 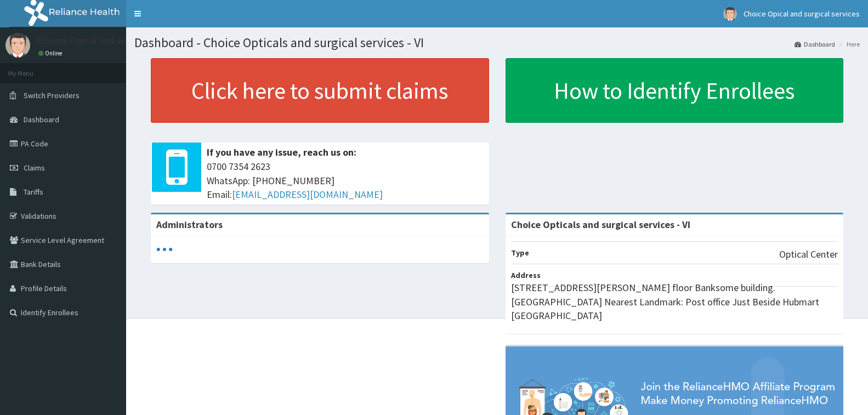 What do you see at coordinates (526, 275) in the screenshot?
I see `b: Address` at bounding box center [526, 275].